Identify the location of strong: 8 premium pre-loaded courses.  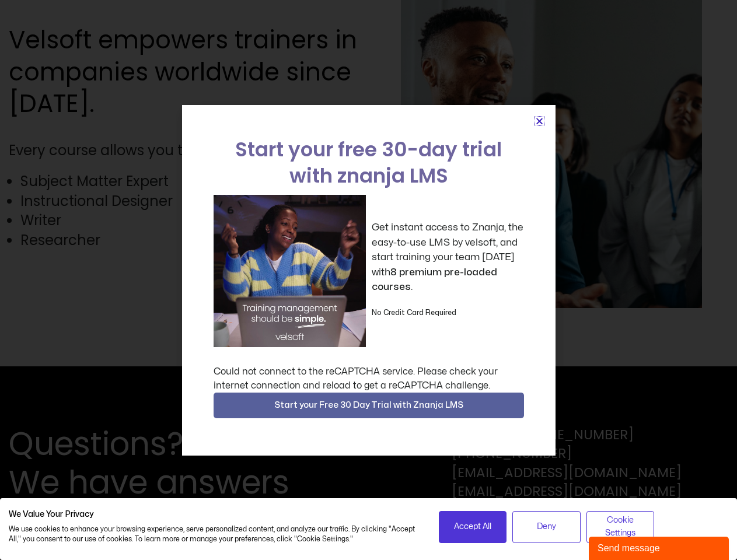
(434, 279).